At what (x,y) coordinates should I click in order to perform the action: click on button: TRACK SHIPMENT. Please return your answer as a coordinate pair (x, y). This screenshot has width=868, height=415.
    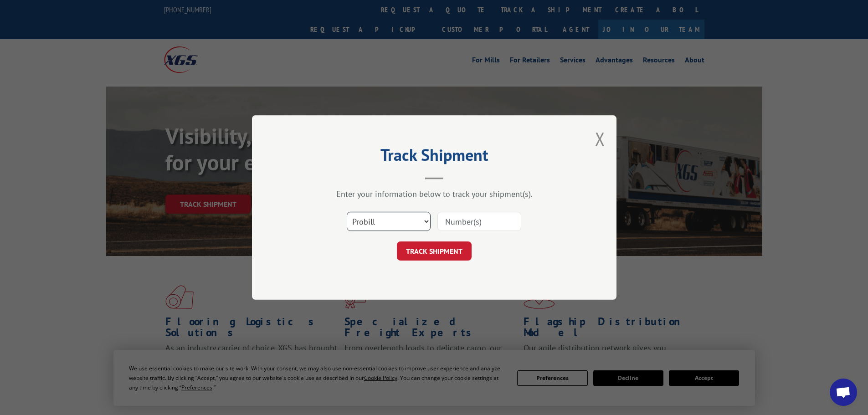
    Looking at the image, I should click on (434, 252).